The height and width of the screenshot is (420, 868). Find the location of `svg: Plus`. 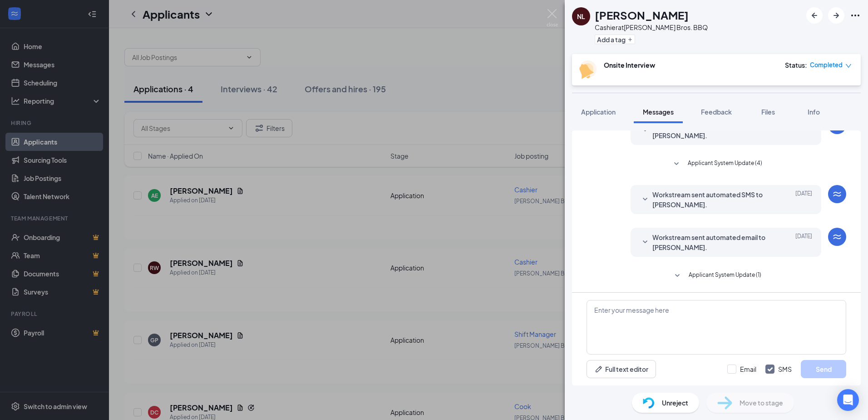

svg: Plus is located at coordinates (630, 40).